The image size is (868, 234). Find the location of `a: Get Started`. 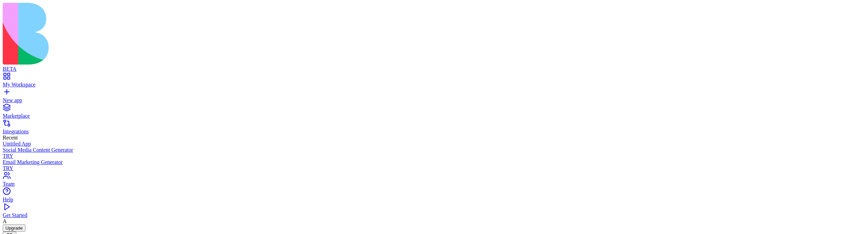

a: Get Started is located at coordinates (434, 212).